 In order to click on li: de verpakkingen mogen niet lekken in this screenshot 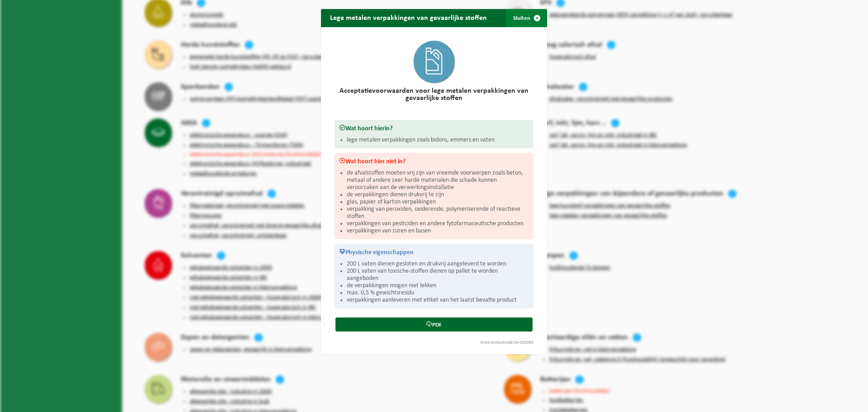, I will do `click(438, 286)`.